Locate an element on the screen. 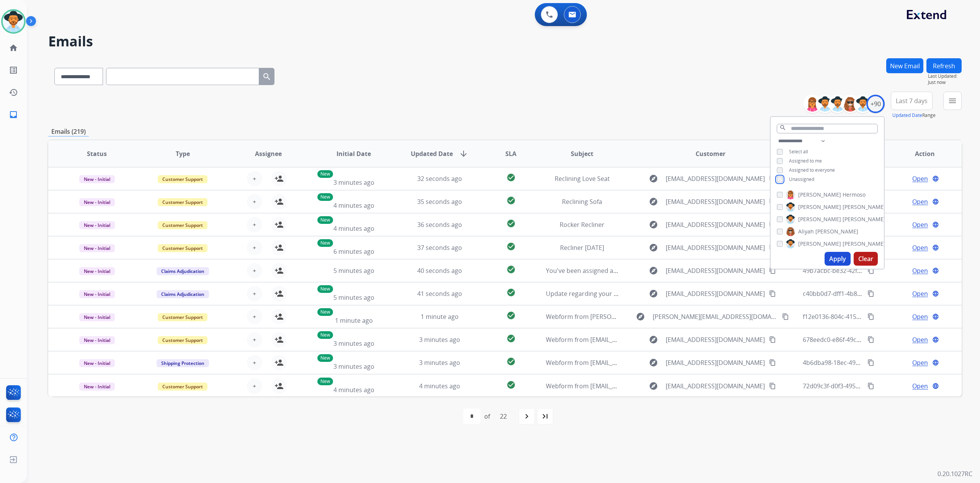 This screenshot has width=980, height=483. mat-icon: last_page is located at coordinates (545, 416).